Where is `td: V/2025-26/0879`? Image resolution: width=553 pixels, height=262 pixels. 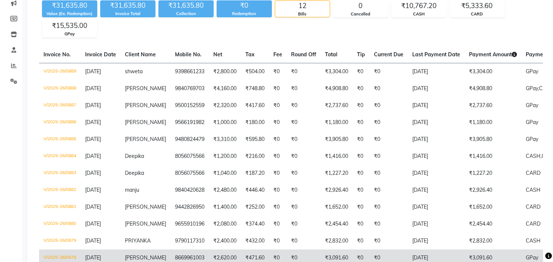 td: V/2025-26/0879 is located at coordinates (60, 241).